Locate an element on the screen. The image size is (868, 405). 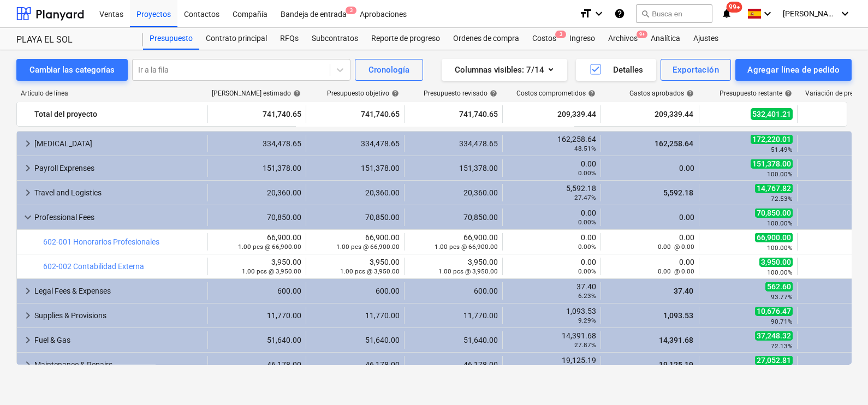
span: 209,339.44 is located at coordinates (674, 114).